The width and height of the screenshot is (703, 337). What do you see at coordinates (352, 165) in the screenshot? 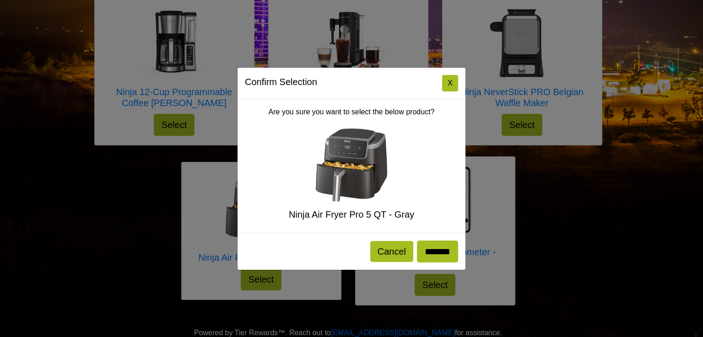
I see `img: Ninja Air Fryer Pro 5 QT - Gray` at bounding box center [352, 165].